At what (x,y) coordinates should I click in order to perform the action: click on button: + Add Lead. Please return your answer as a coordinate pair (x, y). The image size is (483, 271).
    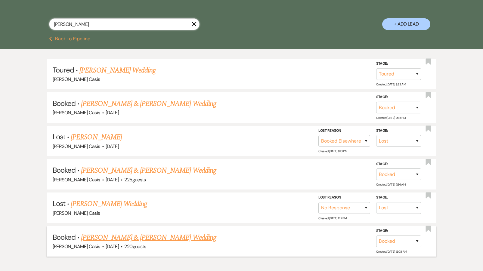
    Looking at the image, I should click on (406, 24).